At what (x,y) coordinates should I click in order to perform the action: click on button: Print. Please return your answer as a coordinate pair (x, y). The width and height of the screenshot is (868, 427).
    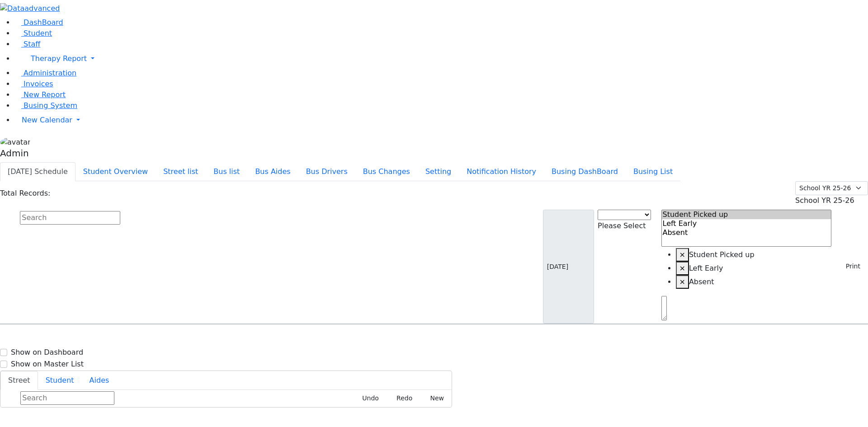
    Looking at the image, I should click on (850, 266).